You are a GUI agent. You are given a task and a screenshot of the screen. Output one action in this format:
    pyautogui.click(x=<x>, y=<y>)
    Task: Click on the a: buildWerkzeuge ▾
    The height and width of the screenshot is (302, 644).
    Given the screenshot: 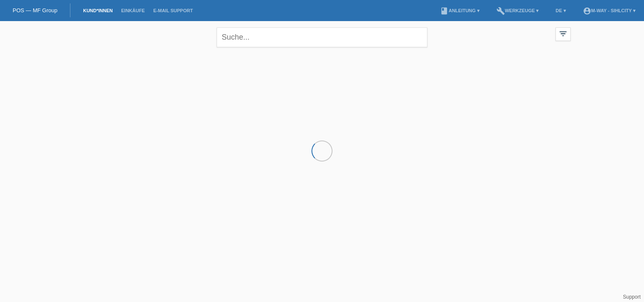 What is the action you would take?
    pyautogui.click(x=518, y=10)
    